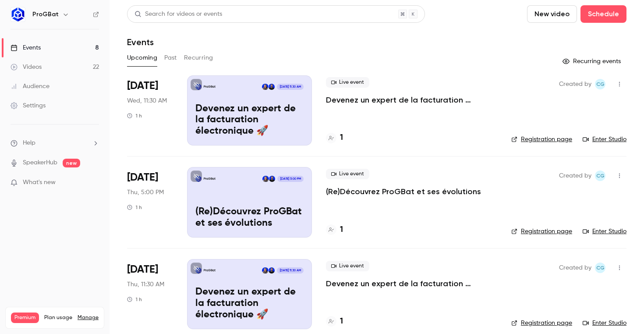  What do you see at coordinates (40, 163) in the screenshot?
I see `a: SpeakerHub` at bounding box center [40, 163].